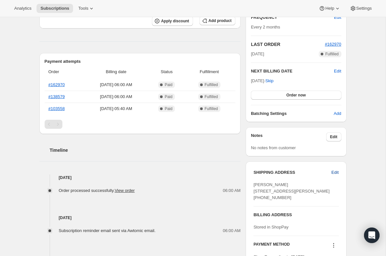  Describe the element at coordinates (145, 150) in the screenshot. I see `h2: Timeline` at that location.